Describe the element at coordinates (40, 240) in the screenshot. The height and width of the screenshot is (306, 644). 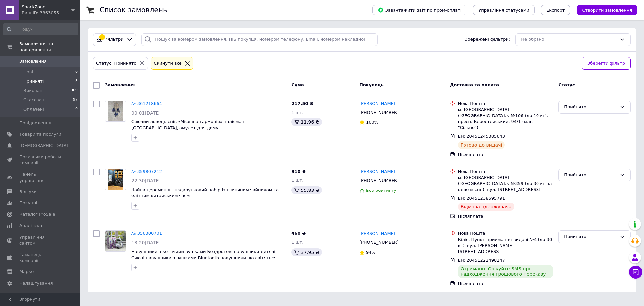
I see `span: Управління сайтом` at that location.